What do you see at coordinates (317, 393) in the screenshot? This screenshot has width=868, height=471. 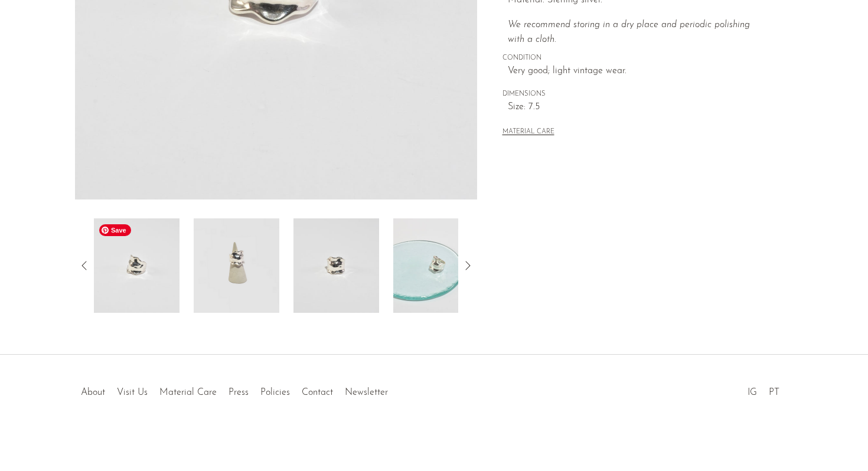 I see `a: Contact` at bounding box center [317, 393].